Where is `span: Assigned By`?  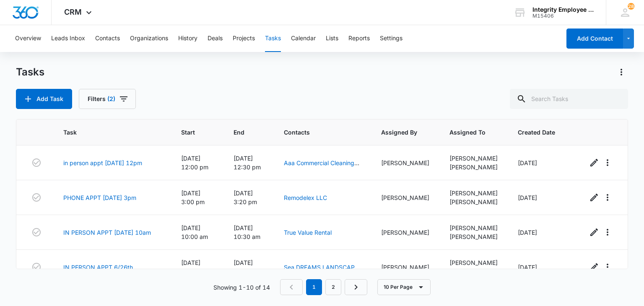 span: Assigned By is located at coordinates (399, 132).